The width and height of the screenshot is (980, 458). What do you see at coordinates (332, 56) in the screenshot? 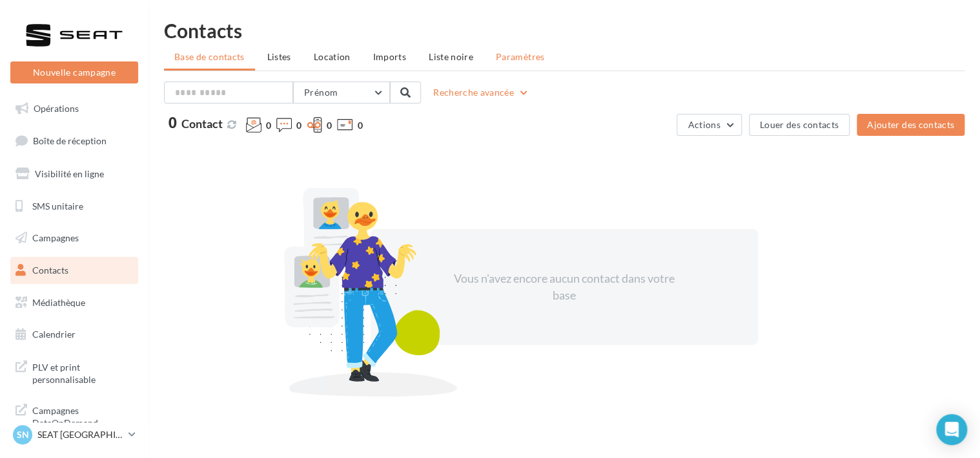
I see `span: Location` at bounding box center [332, 56].